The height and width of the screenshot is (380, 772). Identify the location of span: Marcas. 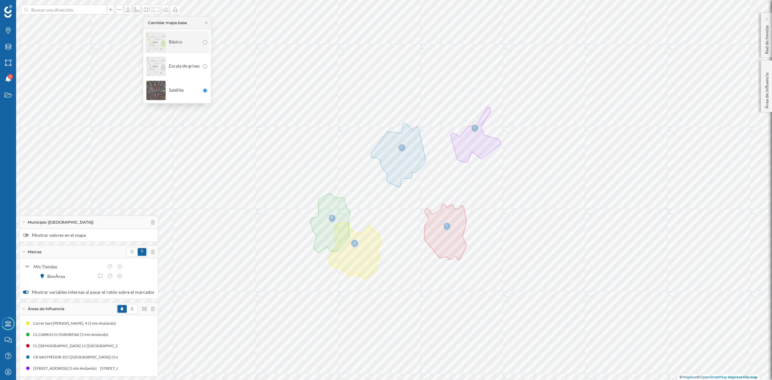
(34, 252).